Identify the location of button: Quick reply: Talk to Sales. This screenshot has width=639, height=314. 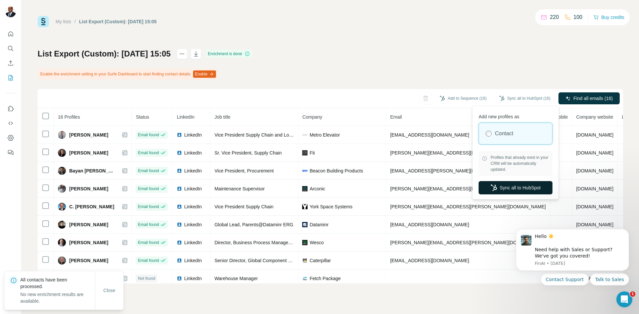
(103, 59).